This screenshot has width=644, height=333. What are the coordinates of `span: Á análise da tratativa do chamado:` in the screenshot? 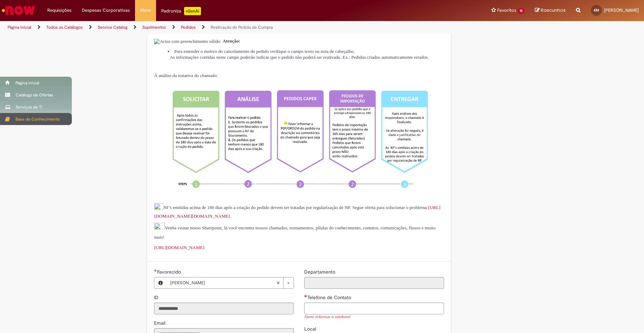 It's located at (186, 75).